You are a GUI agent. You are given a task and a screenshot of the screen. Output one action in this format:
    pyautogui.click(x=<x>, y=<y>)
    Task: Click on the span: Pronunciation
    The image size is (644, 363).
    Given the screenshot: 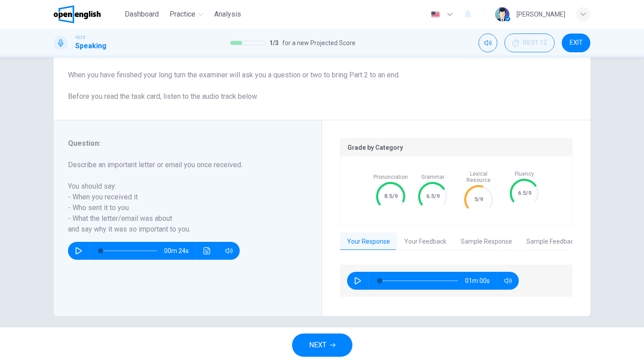 What is the action you would take?
    pyautogui.click(x=390, y=177)
    